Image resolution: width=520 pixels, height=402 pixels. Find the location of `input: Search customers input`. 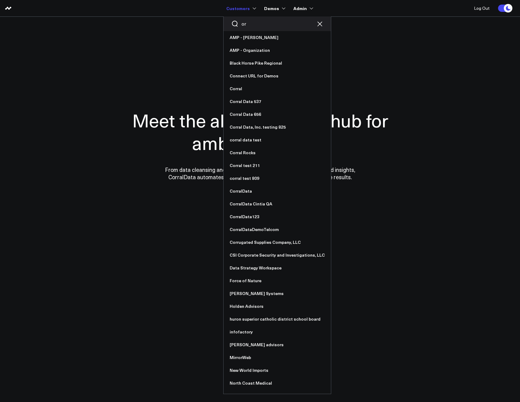

input: Search customers input is located at coordinates (277, 24).